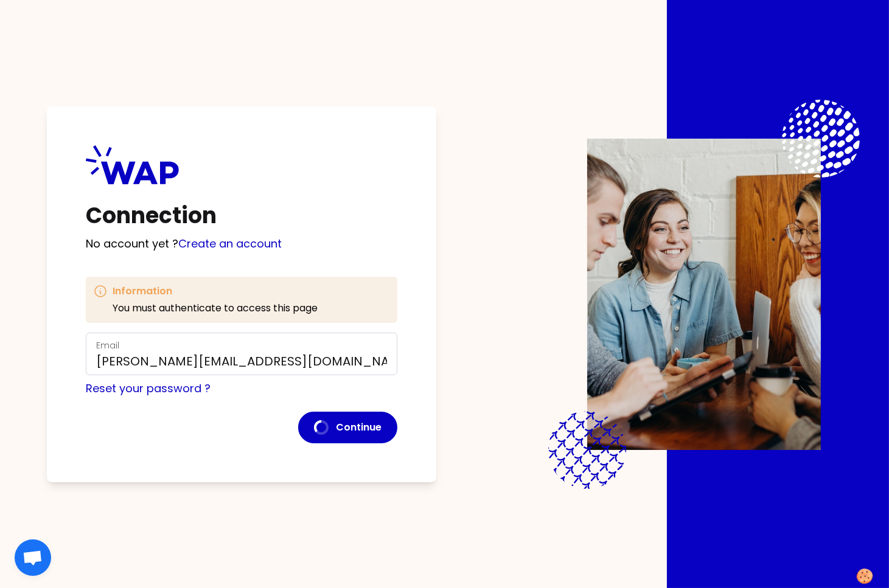  Describe the element at coordinates (704, 295) in the screenshot. I see `img: Description` at that location.